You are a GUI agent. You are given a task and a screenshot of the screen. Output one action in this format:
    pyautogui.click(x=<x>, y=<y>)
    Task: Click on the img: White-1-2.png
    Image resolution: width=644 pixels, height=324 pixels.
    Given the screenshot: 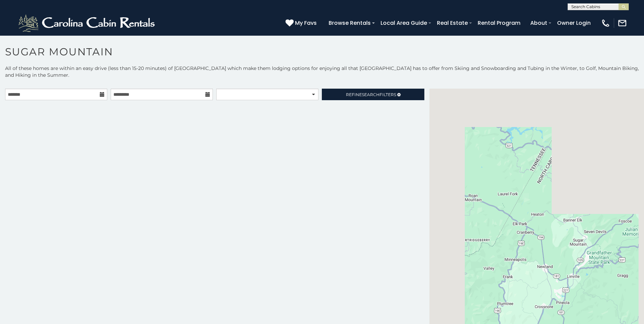 What is the action you would take?
    pyautogui.click(x=87, y=23)
    